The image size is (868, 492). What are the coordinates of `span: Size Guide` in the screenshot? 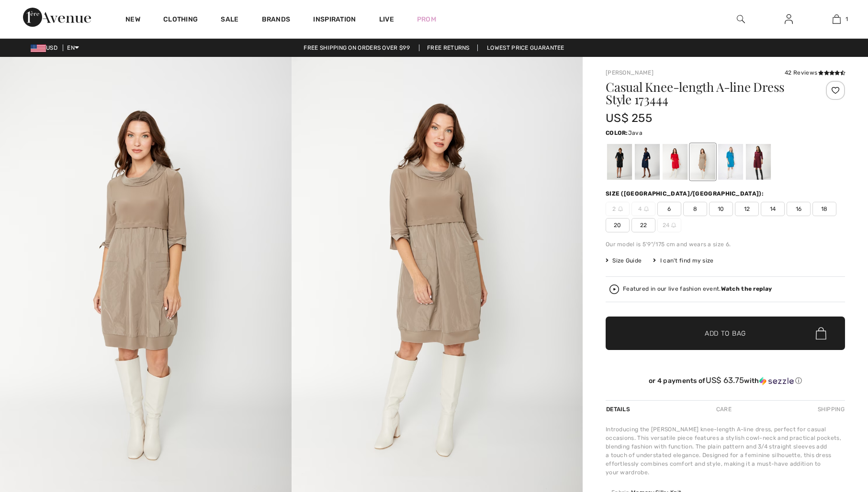 It's located at (623, 261).